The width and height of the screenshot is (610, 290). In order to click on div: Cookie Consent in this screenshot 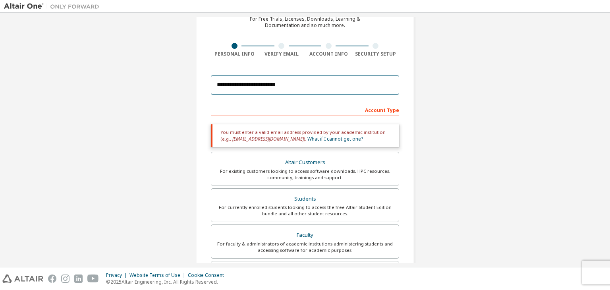, I will do `click(208, 275)`.